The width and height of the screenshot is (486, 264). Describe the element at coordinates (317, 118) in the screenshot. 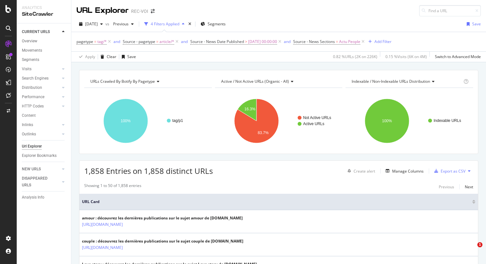

I see `text: Not Active URLs` at that location.